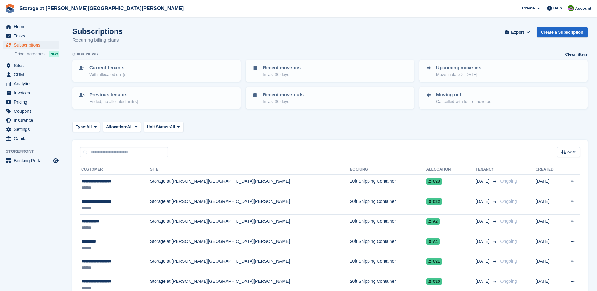  What do you see at coordinates (33, 84) in the screenshot?
I see `span: Analytics` at bounding box center [33, 84].